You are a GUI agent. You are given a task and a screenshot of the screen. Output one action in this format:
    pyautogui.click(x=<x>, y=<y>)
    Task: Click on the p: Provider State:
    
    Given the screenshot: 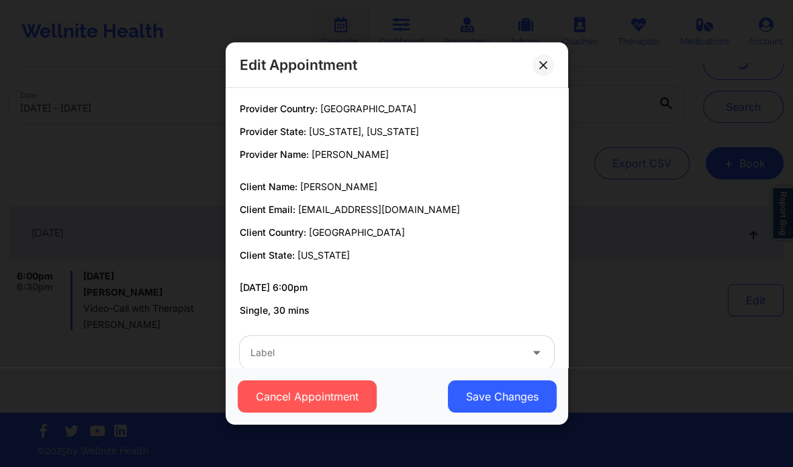 What is the action you would take?
    pyautogui.click(x=397, y=132)
    